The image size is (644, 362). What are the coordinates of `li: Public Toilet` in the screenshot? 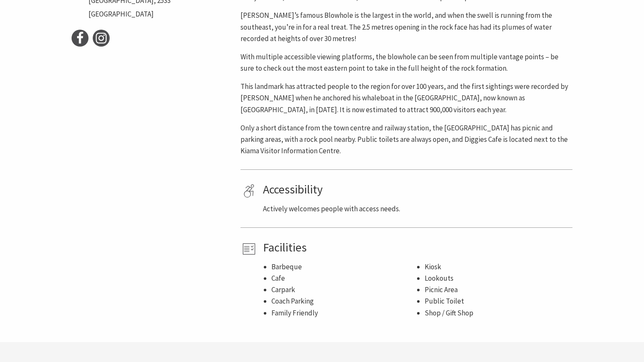 It's located at (497, 301).